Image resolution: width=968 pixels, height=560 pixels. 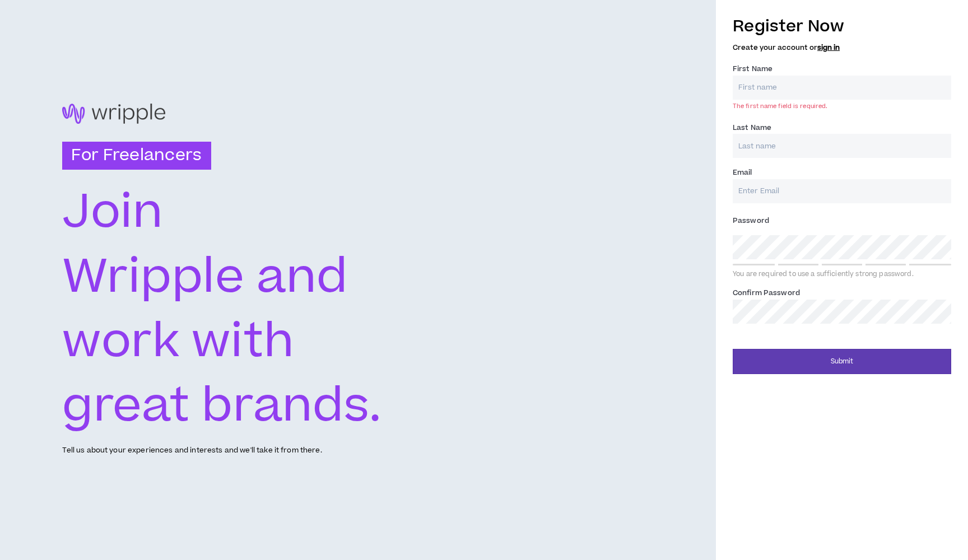 I want to click on a: sign in, so click(x=828, y=48).